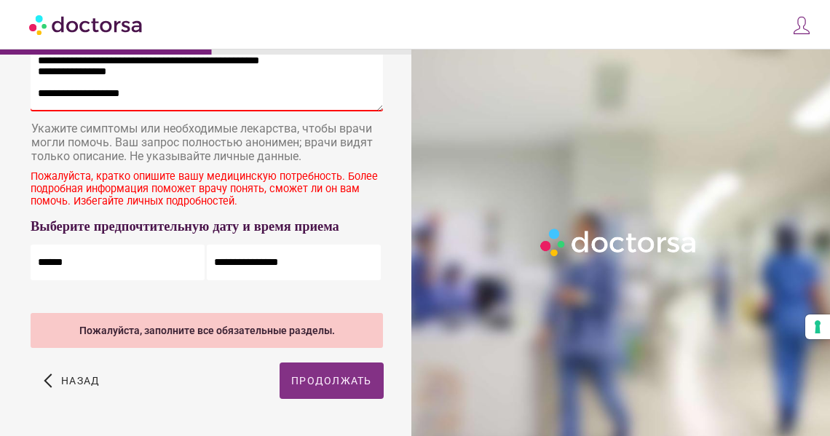  What do you see at coordinates (87, 24) in the screenshot?
I see `img: Doctorsa.com` at bounding box center [87, 24].